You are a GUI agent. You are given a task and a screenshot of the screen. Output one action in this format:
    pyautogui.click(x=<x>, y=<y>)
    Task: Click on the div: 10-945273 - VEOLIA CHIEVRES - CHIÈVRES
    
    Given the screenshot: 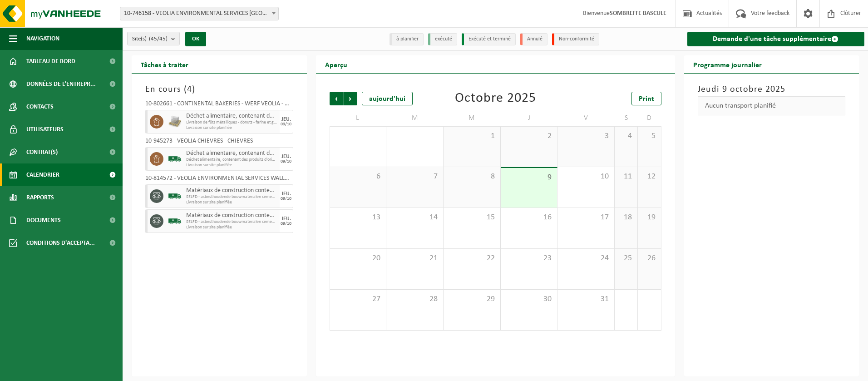 What is the action you would take?
    pyautogui.click(x=219, y=143)
    